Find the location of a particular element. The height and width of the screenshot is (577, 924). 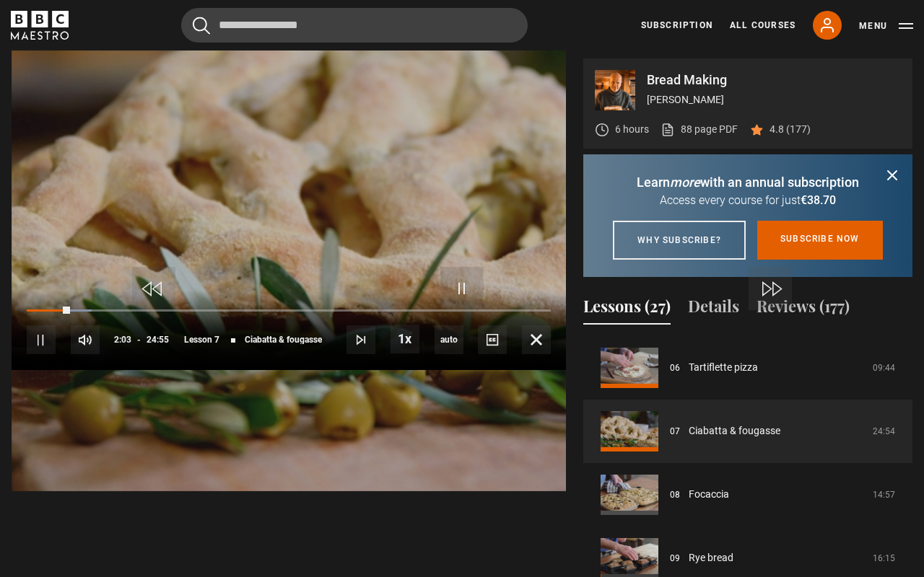

p: Learn with an annual subscription is located at coordinates (748, 182).